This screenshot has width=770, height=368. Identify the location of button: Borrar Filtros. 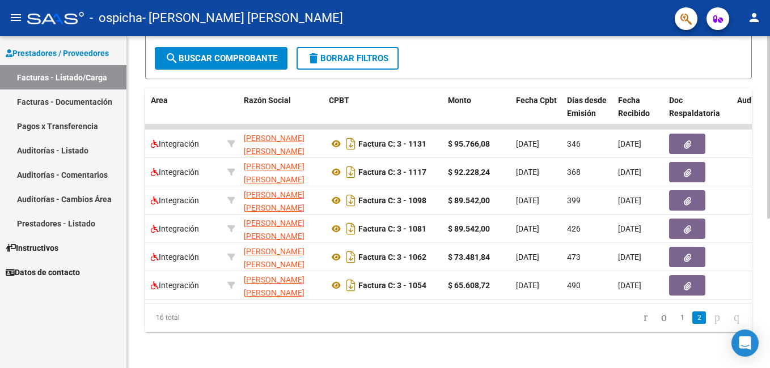
(347, 58).